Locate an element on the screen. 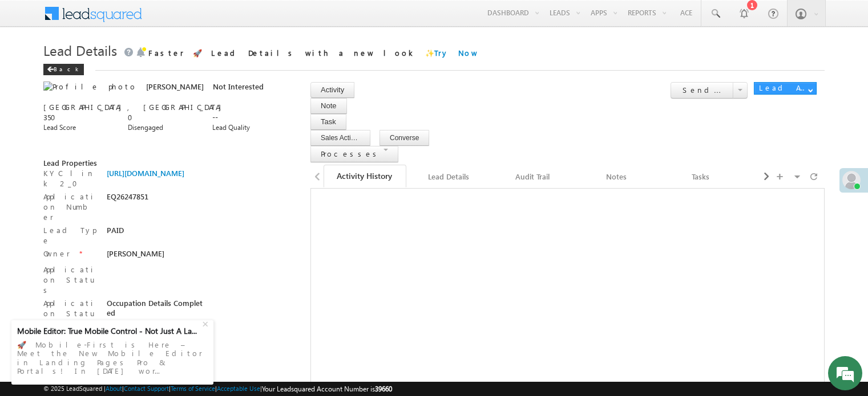 The height and width of the screenshot is (396, 868). button: Send Email is located at coordinates (702, 90).